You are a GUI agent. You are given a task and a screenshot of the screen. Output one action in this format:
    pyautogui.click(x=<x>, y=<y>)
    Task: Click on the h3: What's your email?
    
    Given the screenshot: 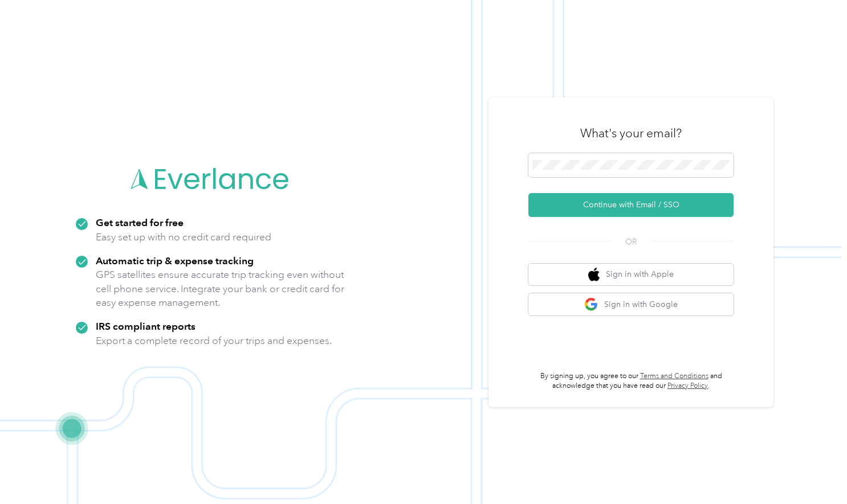 What is the action you would take?
    pyautogui.click(x=631, y=133)
    